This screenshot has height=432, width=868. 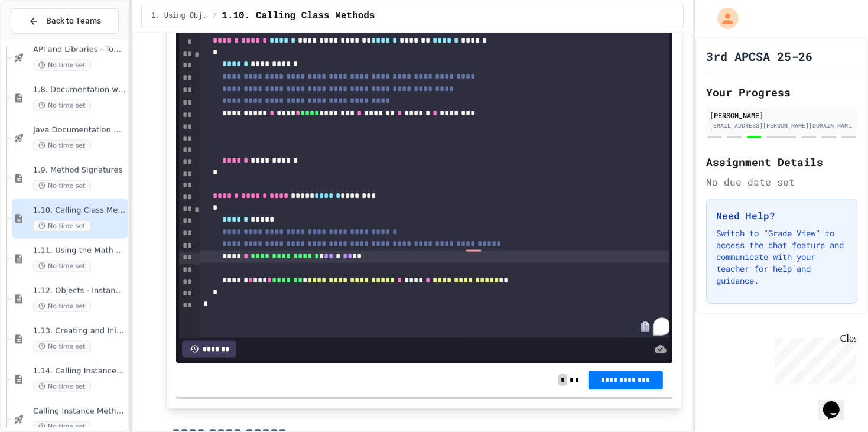 I want to click on p: Switch to "Grade View" to access the chat feature and communicate with your teacher for help and ..., so click(x=782, y=257).